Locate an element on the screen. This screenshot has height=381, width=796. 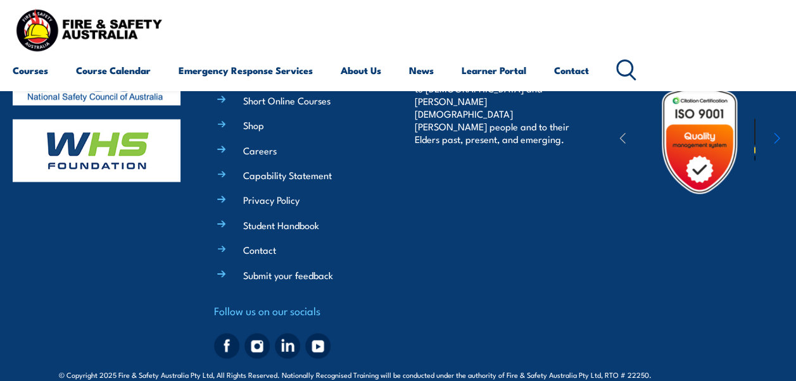
a: Short Online Courses is located at coordinates (287, 99).